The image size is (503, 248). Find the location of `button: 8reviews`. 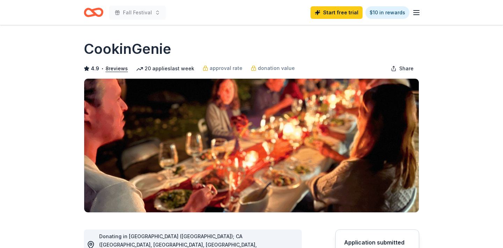

button: 8reviews is located at coordinates (117, 68).